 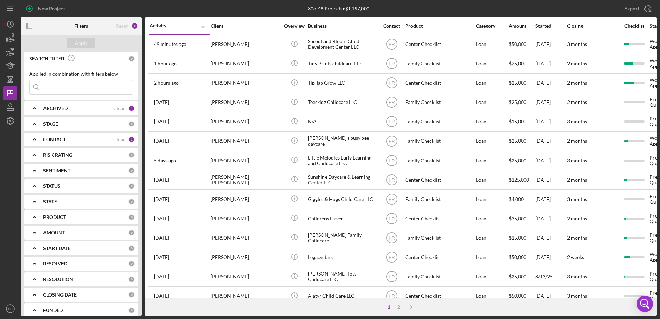 What do you see at coordinates (50, 202) in the screenshot?
I see `b: STATE` at bounding box center [50, 202].